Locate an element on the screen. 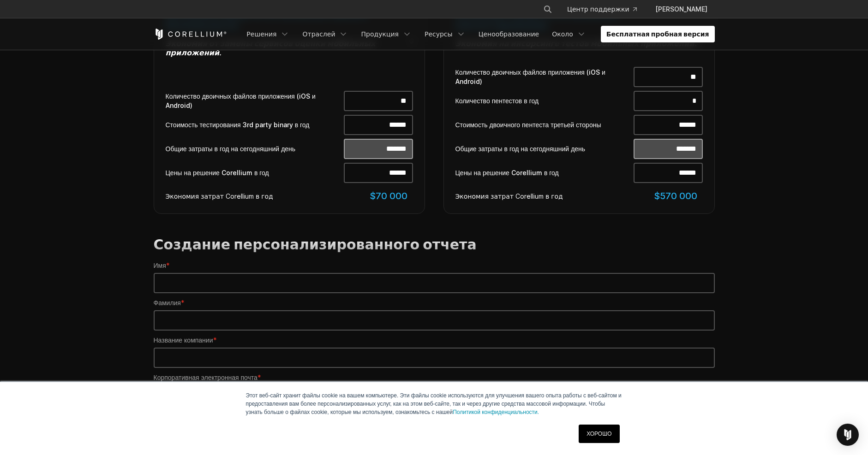  span: Имя is located at coordinates (160, 265).